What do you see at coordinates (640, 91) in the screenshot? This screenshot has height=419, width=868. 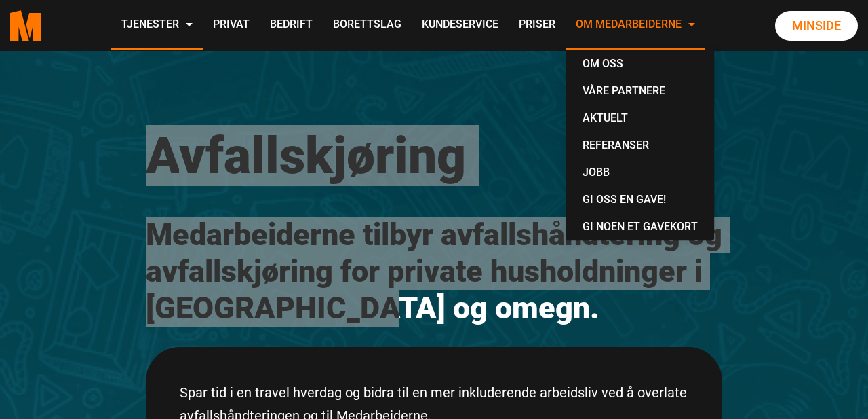 I see `a: Våre partnere` at bounding box center [640, 91].